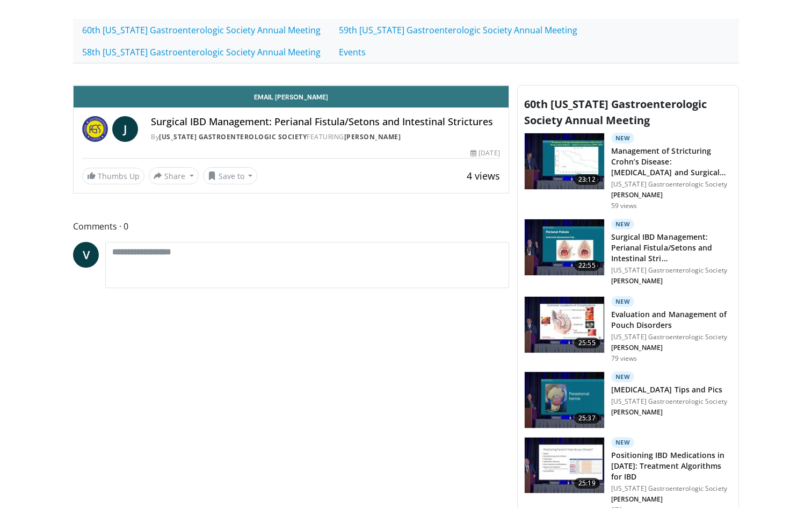 The image size is (812, 508). I want to click on a: Events, so click(352, 52).